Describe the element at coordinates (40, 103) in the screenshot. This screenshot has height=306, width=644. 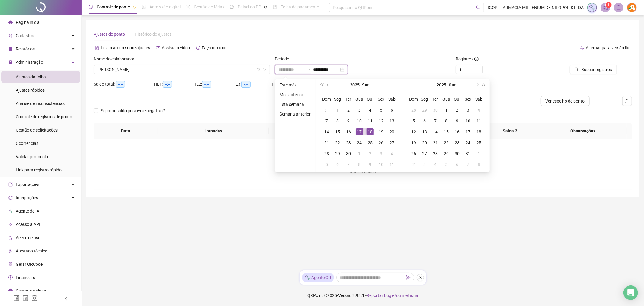
I see `span: Análise de inconsistências` at that location.